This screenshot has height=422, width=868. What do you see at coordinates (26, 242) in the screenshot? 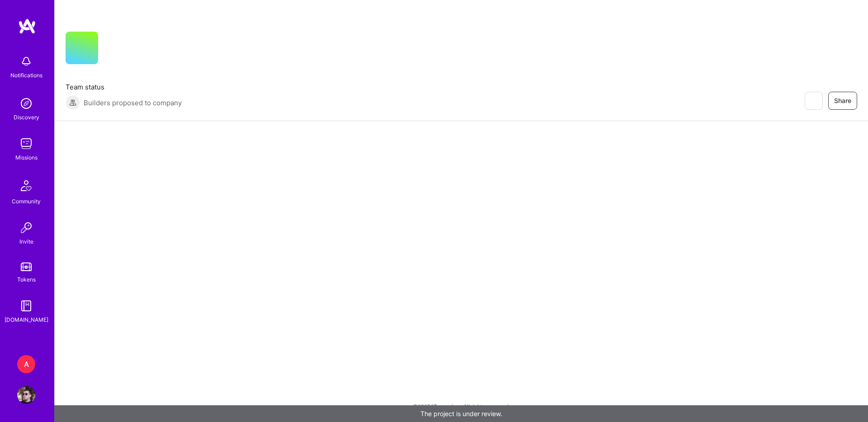
I see `div: Invite` at bounding box center [26, 242].